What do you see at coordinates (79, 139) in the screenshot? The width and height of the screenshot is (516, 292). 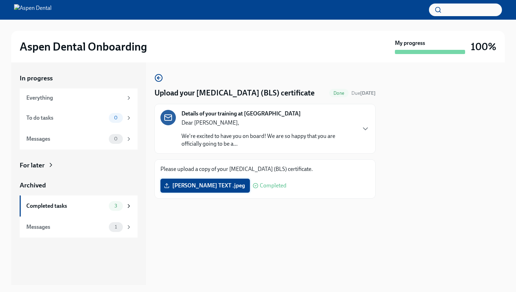 I see `a: Messages0` at bounding box center [79, 139].